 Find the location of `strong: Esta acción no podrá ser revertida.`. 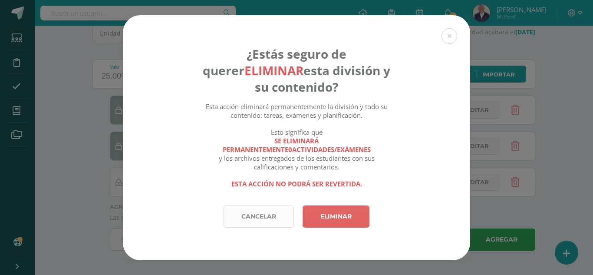

strong: Esta acción no podrá ser revertida. is located at coordinates (297, 184).